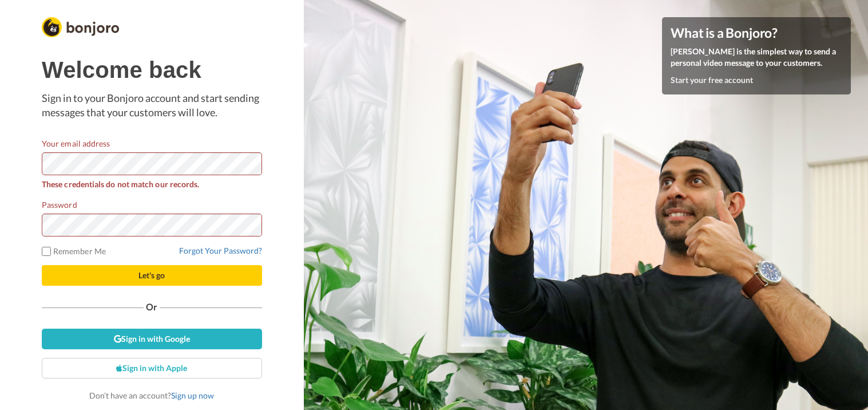  What do you see at coordinates (757, 32) in the screenshot?
I see `h4: What is a Bonjoro?` at bounding box center [757, 32].